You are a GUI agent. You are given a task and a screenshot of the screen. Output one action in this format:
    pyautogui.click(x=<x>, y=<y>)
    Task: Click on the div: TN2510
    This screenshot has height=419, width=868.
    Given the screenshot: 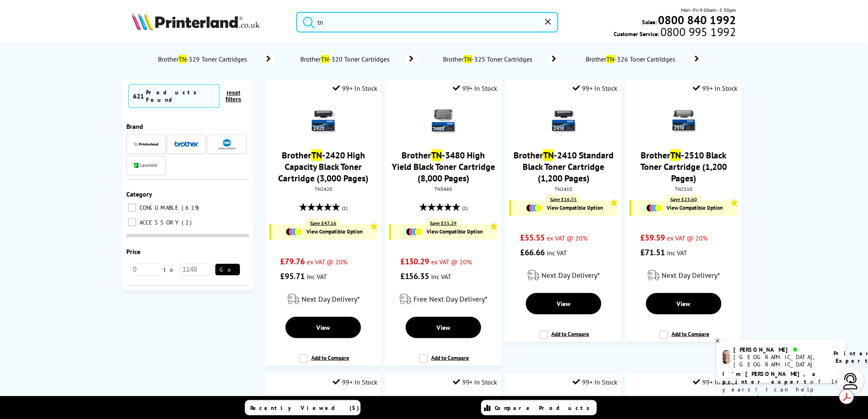 What is the action you would take?
    pyautogui.click(x=684, y=189)
    